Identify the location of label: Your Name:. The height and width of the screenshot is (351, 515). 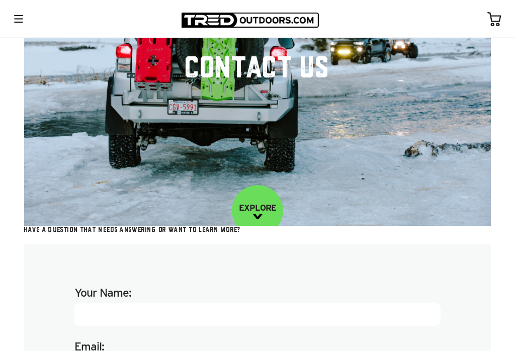
(258, 294).